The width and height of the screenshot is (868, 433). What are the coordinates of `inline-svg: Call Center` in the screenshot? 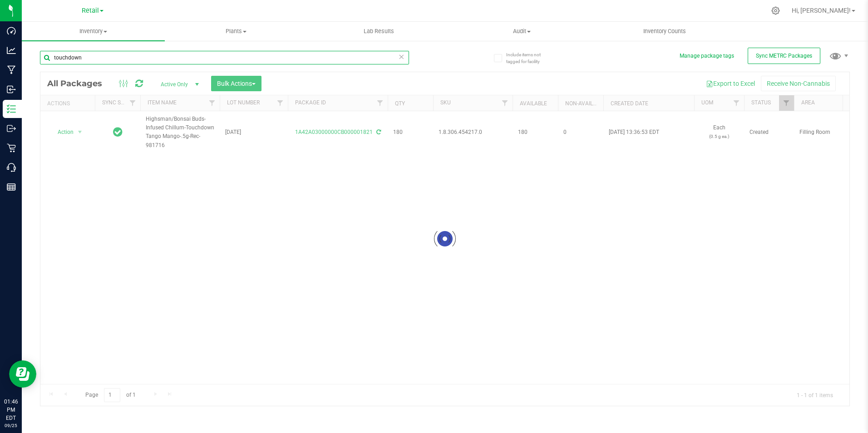 It's located at (11, 167).